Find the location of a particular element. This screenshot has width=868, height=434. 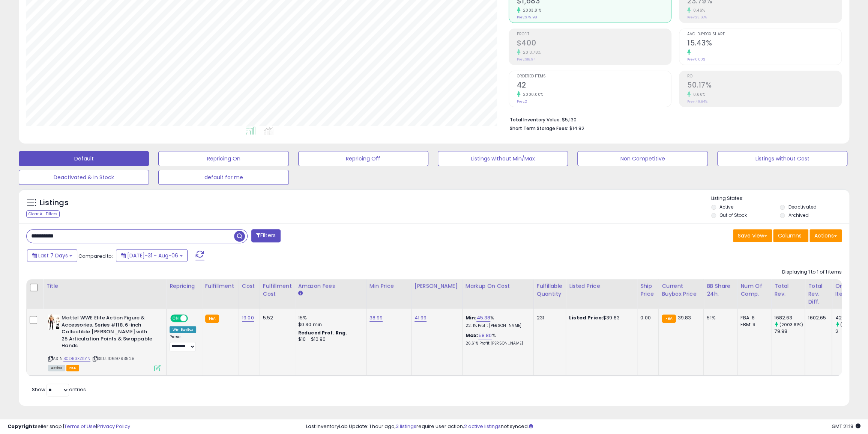

div: 231 is located at coordinates (548, 318).